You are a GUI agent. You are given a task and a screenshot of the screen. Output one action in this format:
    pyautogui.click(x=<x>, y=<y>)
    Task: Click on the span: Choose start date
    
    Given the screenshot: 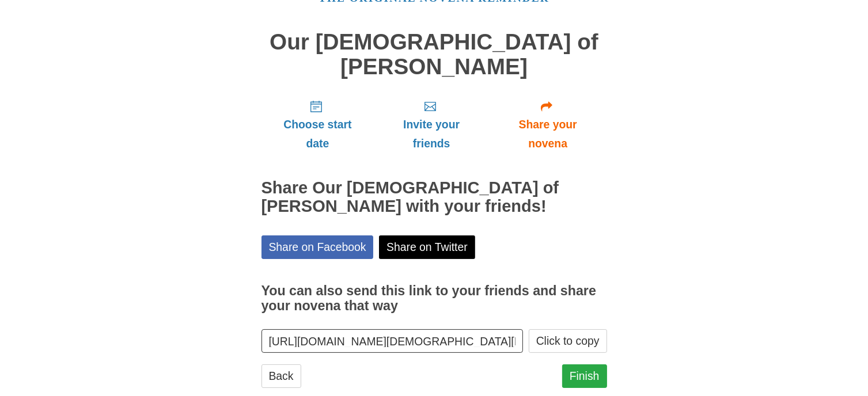 What is the action you would take?
    pyautogui.click(x=318, y=134)
    